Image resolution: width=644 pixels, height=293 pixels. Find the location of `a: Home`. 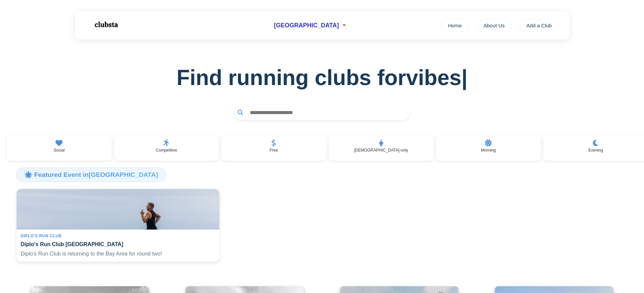

a: Home is located at coordinates (455, 26).